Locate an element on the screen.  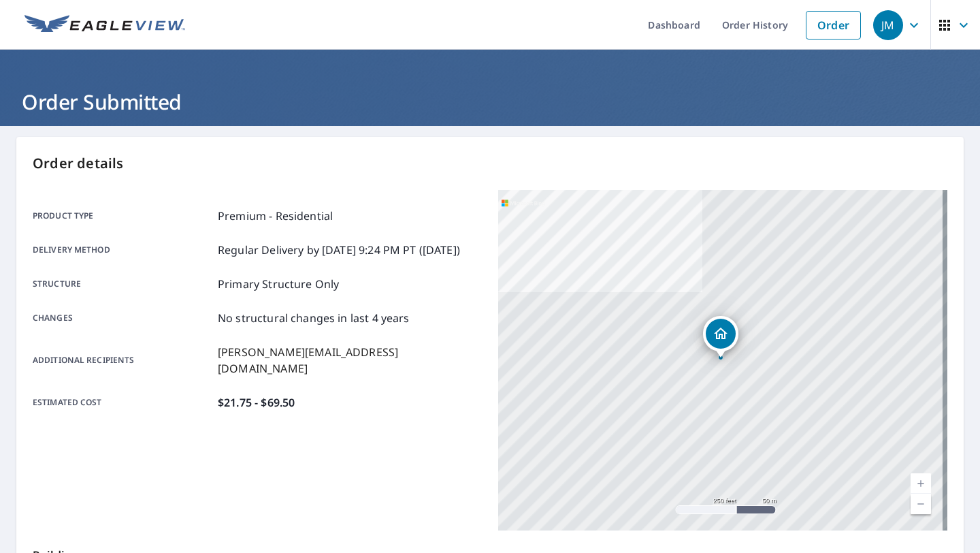
p: Delivery method is located at coordinates (122, 250).